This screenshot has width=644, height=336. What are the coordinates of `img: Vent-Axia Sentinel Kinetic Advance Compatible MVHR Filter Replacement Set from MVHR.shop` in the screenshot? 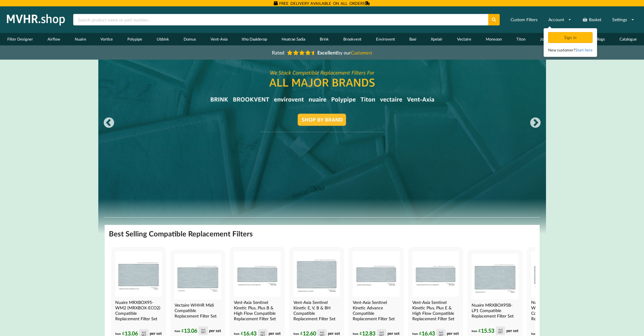 It's located at (376, 274).